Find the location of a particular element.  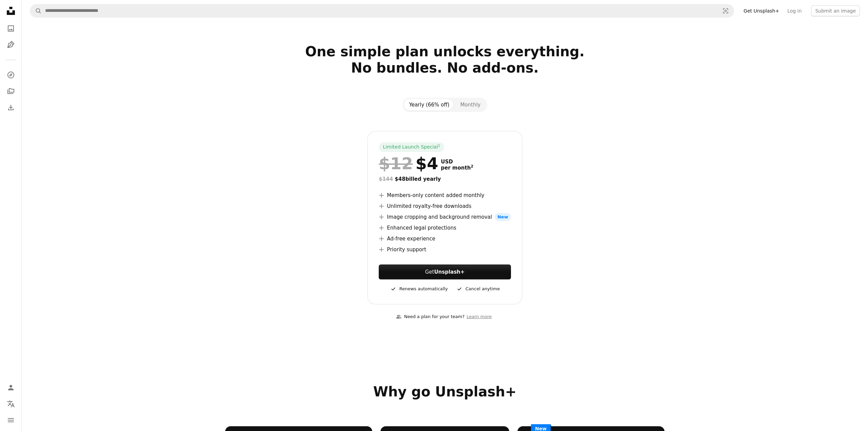

strong: Unsplash+ is located at coordinates (449, 272).